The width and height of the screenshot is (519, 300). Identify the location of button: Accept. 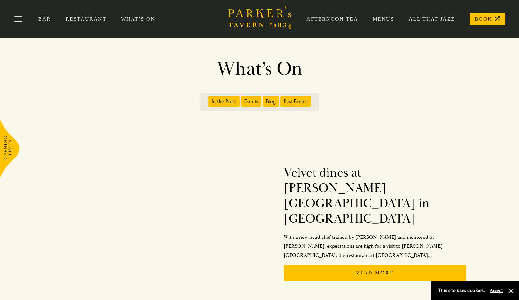
(496, 290).